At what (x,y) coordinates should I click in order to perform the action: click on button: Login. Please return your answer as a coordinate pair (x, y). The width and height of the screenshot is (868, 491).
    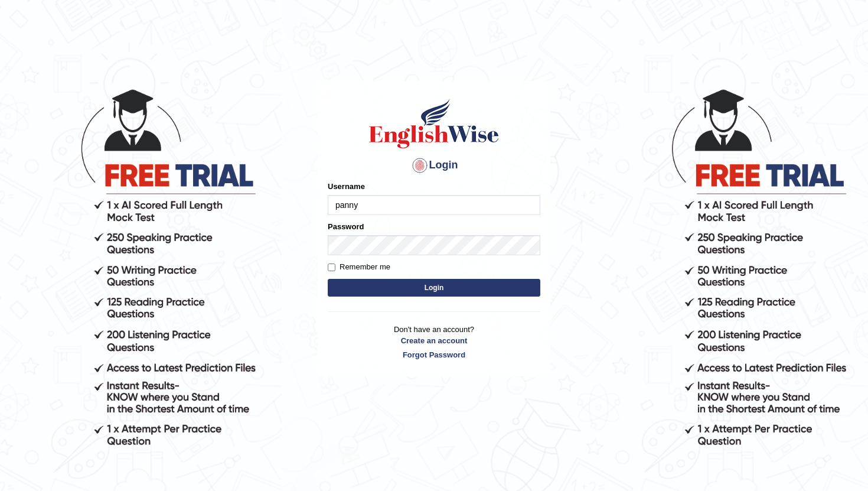
    Looking at the image, I should click on (434, 288).